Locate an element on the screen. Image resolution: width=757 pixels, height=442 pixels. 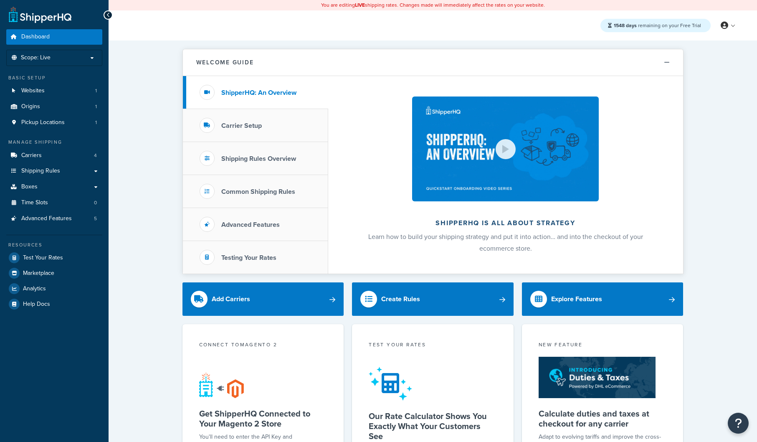
a: Boxes is located at coordinates (54, 187).